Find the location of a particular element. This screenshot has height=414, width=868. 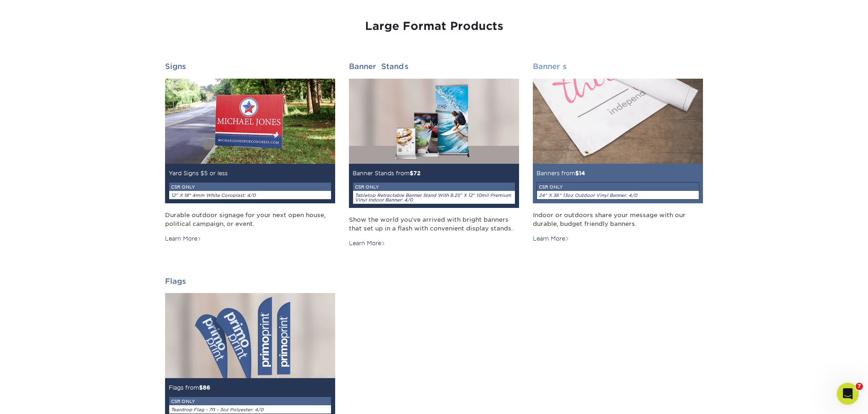

a: Banners Banners from$14CSR ONLY24" X 36" 13oz Outdoor Vinyl Banner: 4/0 Indoor or outdoors share ... is located at coordinates (618, 152).